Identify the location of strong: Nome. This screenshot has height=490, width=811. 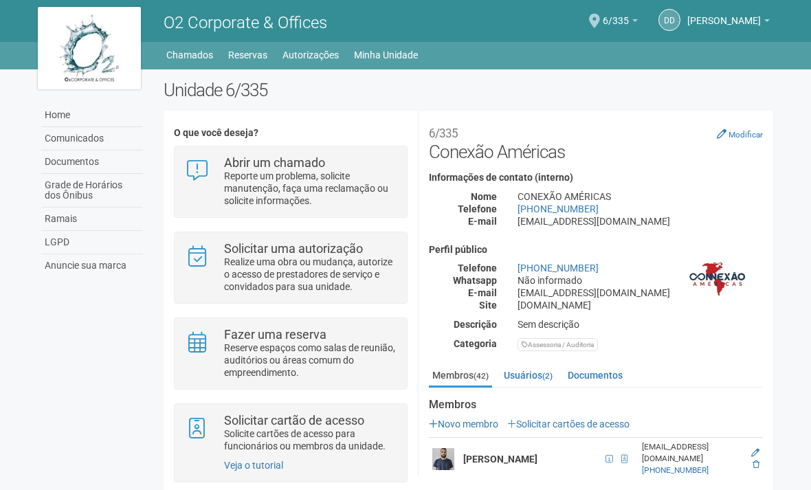
(484, 197).